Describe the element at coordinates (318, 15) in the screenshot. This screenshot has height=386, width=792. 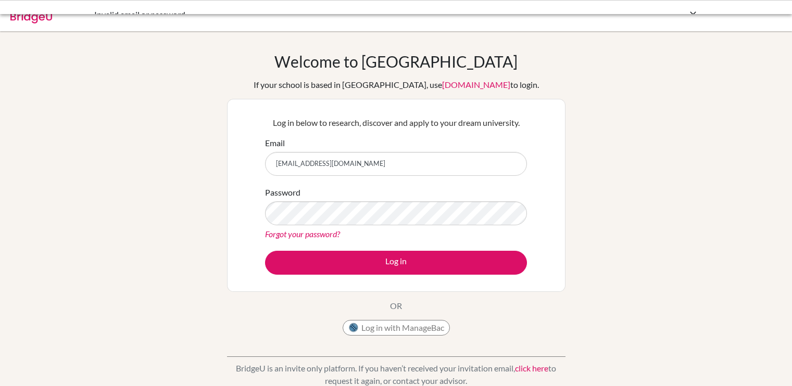
I see `div: Invalid email or password.` at that location.